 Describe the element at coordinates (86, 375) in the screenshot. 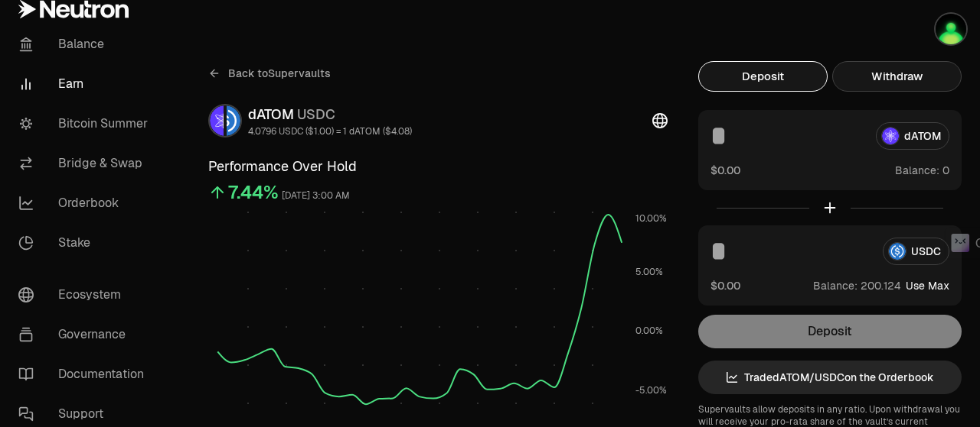

I see `a: Documentation` at that location.